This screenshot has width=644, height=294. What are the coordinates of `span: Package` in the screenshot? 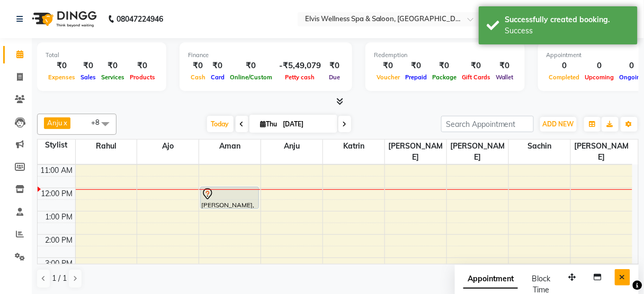 It's located at (444, 77).